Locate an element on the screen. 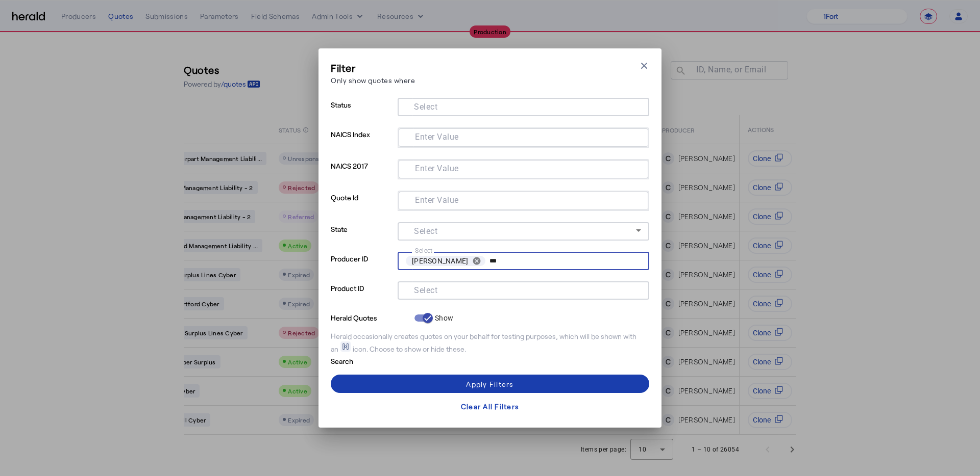 The height and width of the screenshot is (476, 980). p: NAICS Index is located at coordinates (362, 143).